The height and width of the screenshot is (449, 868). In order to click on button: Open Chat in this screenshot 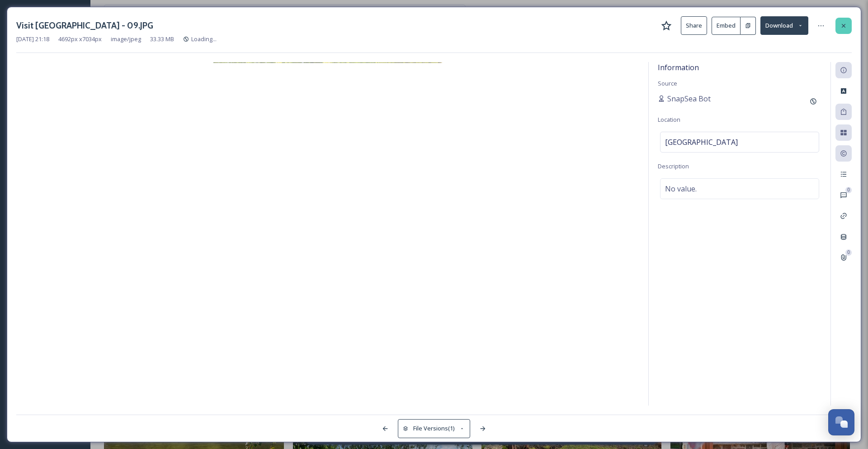, I will do `click(841, 422)`.